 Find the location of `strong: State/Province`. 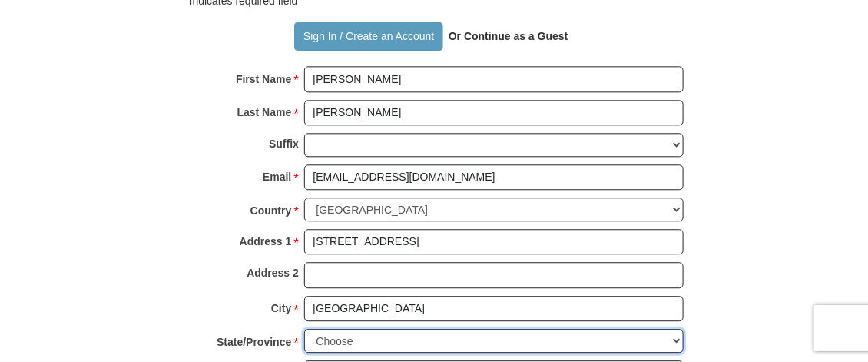

strong: State/Province is located at coordinates (253, 341).